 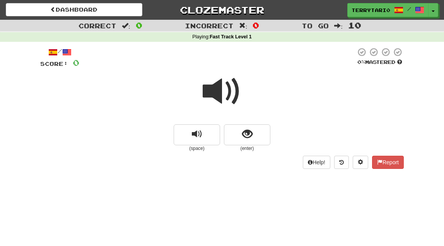 I want to click on small: (space), so click(x=197, y=148).